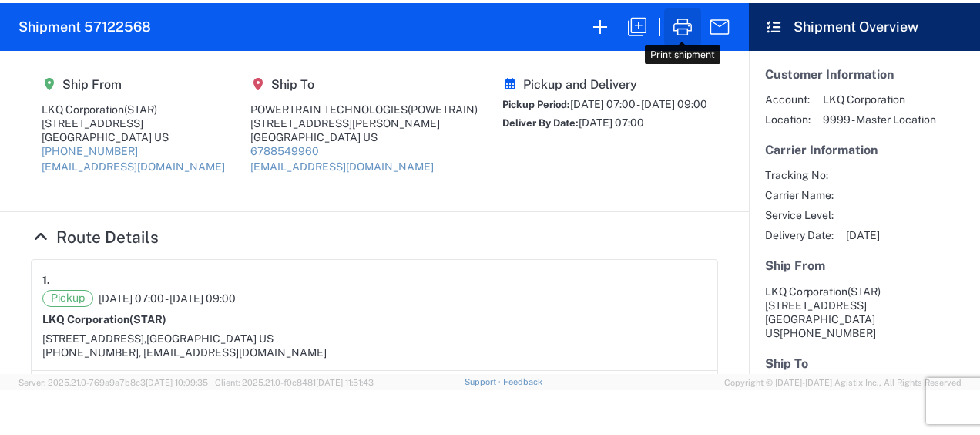 The image size is (980, 435). I want to click on span: Account:, so click(787, 99).